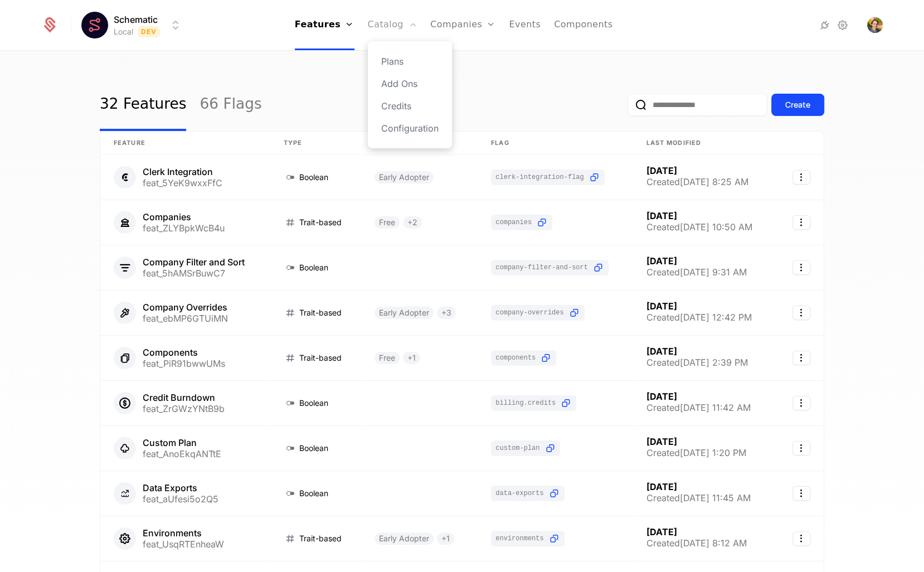 The height and width of the screenshot is (572, 924). I want to click on a: Plans, so click(410, 61).